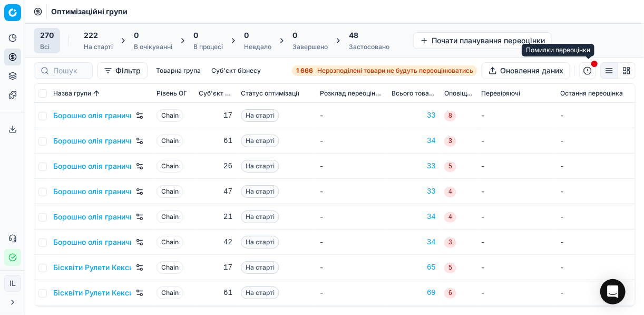 This screenshot has height=315, width=644. What do you see at coordinates (216, 217) in the screenshot?
I see `div: 21` at bounding box center [216, 217].